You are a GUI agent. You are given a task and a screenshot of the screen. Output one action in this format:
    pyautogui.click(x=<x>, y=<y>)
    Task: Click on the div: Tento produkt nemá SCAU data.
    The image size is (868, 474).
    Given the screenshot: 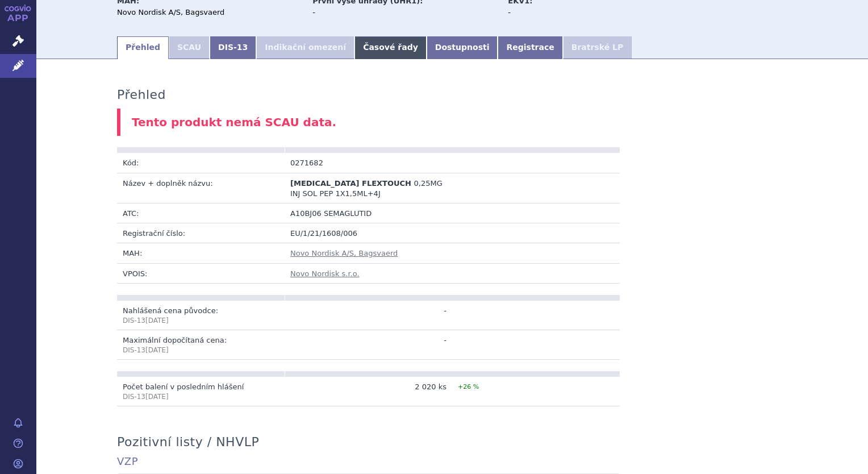 What is the action you would take?
    pyautogui.click(x=452, y=122)
    